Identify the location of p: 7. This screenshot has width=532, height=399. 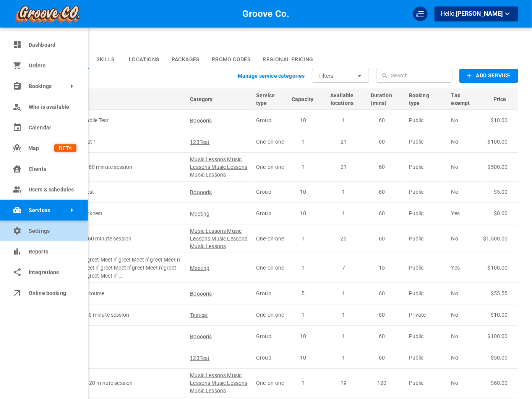
(344, 268).